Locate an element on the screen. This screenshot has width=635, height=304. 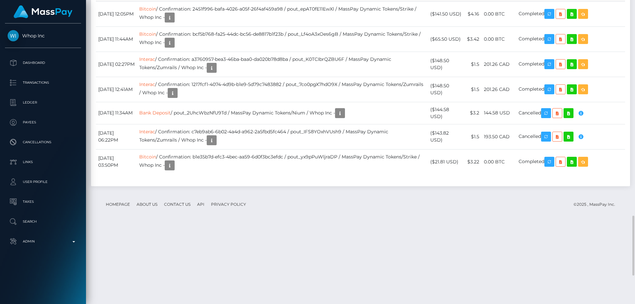
p: User Profile is located at coordinates (43, 182).